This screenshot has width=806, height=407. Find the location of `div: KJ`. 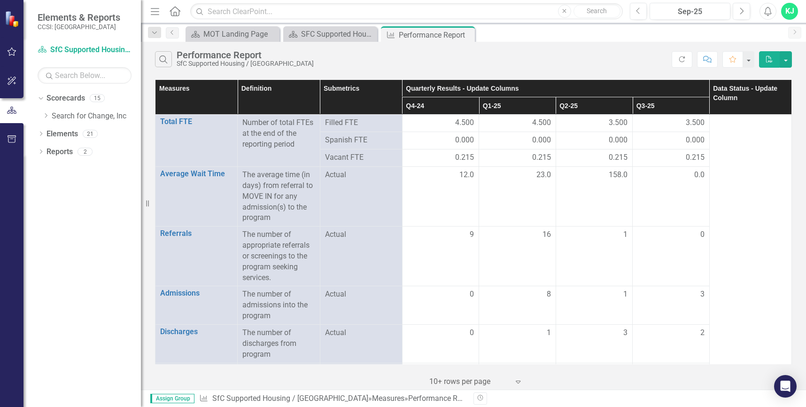

div: KJ is located at coordinates (790, 11).